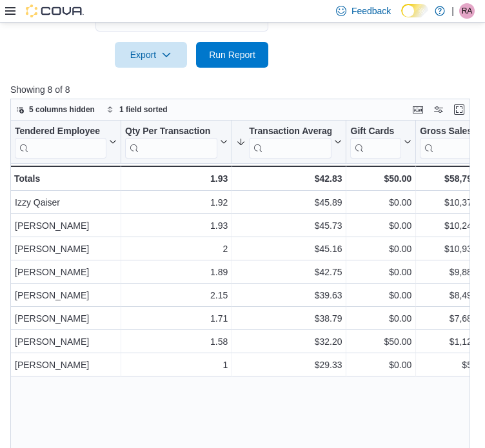 The width and height of the screenshot is (485, 448). What do you see at coordinates (460, 110) in the screenshot?
I see `button: Enter fullscreen` at bounding box center [460, 110].